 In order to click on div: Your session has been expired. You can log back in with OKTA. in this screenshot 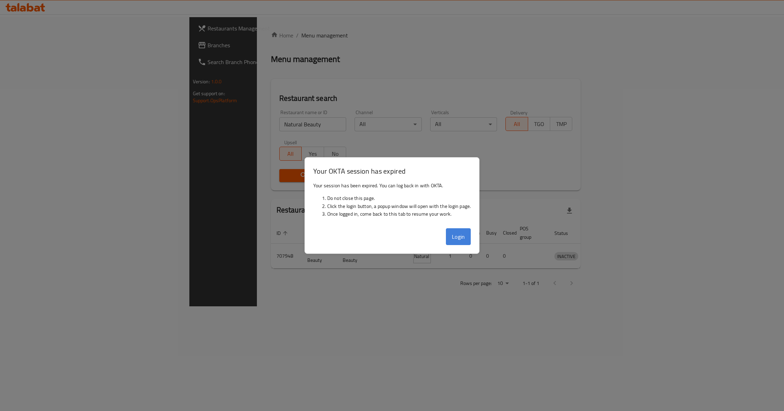, I will do `click(392, 202)`.